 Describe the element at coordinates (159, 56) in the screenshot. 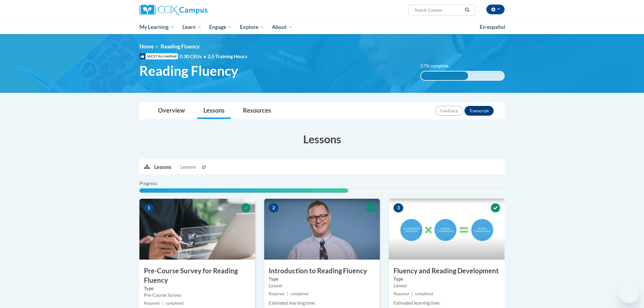

I see `span: IACET Accredited` at that location.